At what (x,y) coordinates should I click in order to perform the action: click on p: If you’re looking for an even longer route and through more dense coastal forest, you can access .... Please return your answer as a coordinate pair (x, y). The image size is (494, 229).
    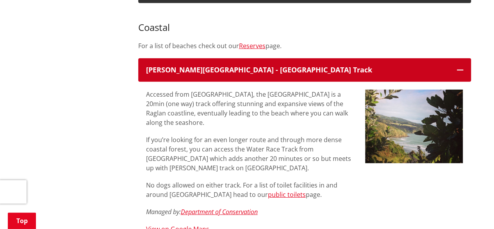
    Looking at the image, I should click on (250, 154).